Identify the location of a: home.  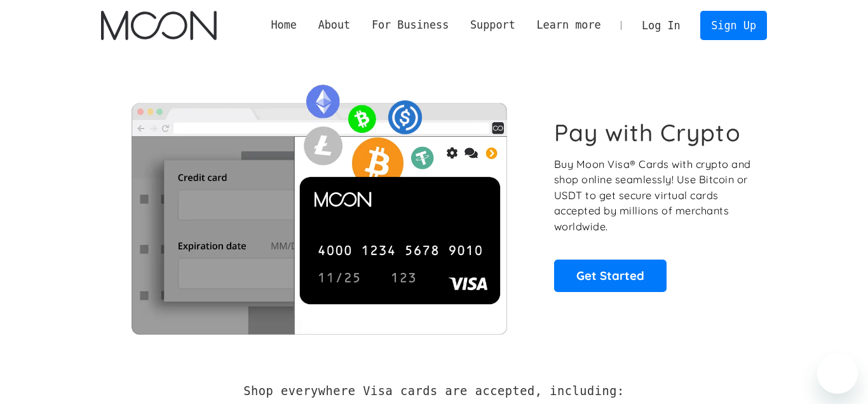
(158, 25).